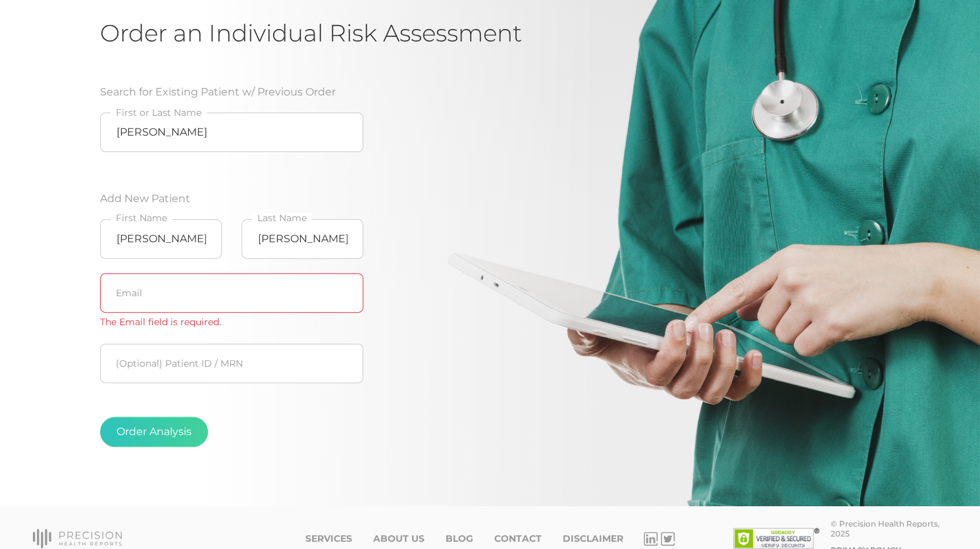 The width and height of the screenshot is (980, 549). I want to click on div: © Precision Health Reports, 2025, so click(888, 529).